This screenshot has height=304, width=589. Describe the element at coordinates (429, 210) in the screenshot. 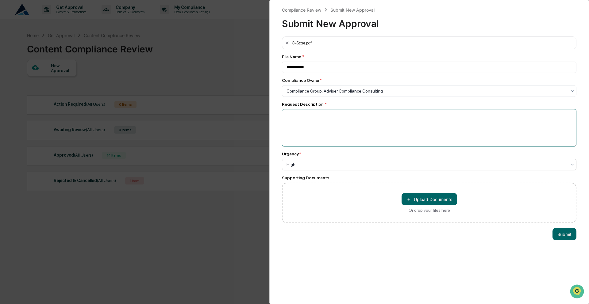

I see `div: Or drop your files here` at that location.